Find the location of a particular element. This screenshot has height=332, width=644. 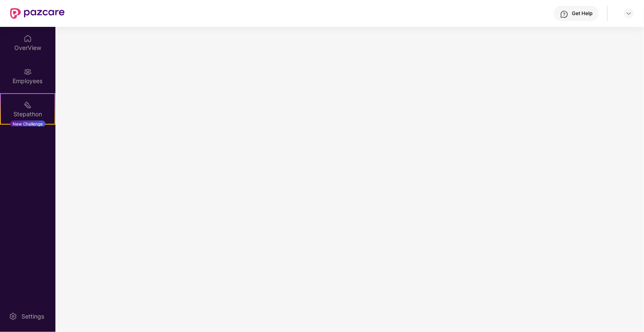

div: Settings is located at coordinates (32, 316).